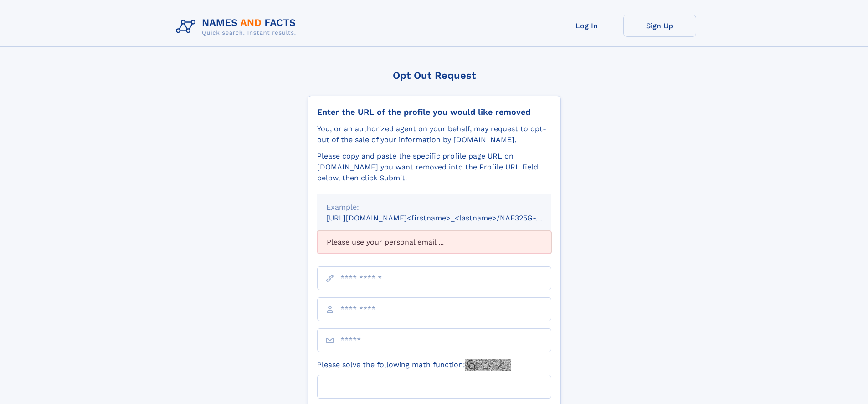 The height and width of the screenshot is (404, 868). Describe the element at coordinates (434, 134) in the screenshot. I see `div: You, or an authorized agent on your behalf, may request to opt-out of the sale of your informatio...` at that location.